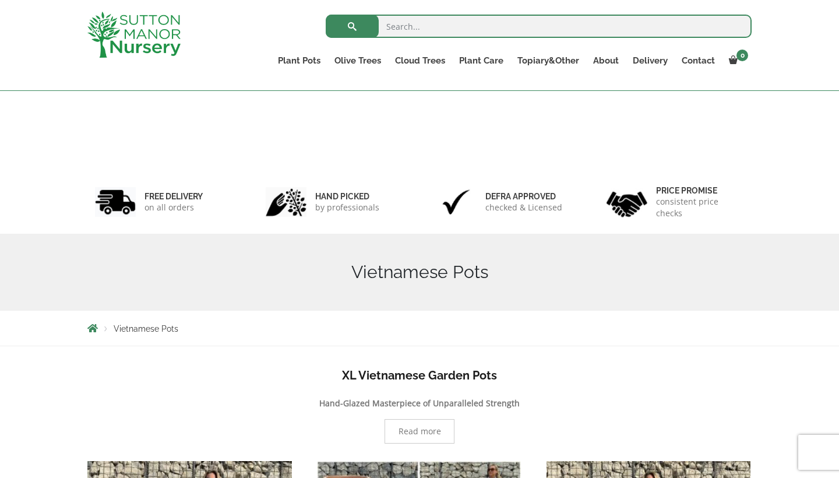 The image size is (839, 478). What do you see at coordinates (299, 61) in the screenshot?
I see `a: Plant Pots` at bounding box center [299, 61].